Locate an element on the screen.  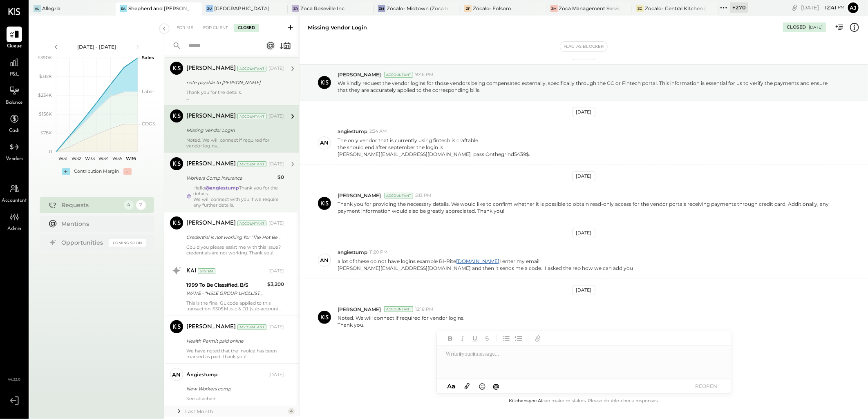
button: Aj is located at coordinates (853, 8).